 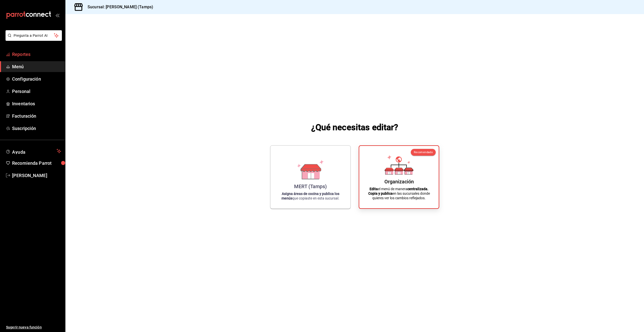 I want to click on span: Facturación, so click(x=37, y=116).